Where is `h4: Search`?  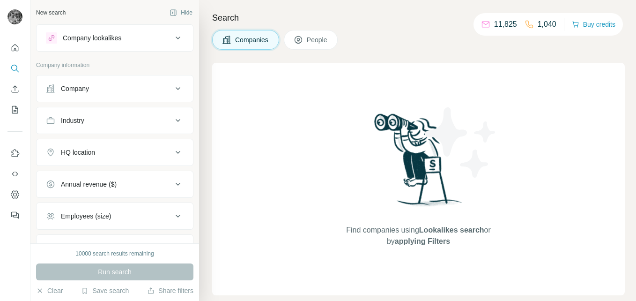
h4: Search is located at coordinates (418, 18).